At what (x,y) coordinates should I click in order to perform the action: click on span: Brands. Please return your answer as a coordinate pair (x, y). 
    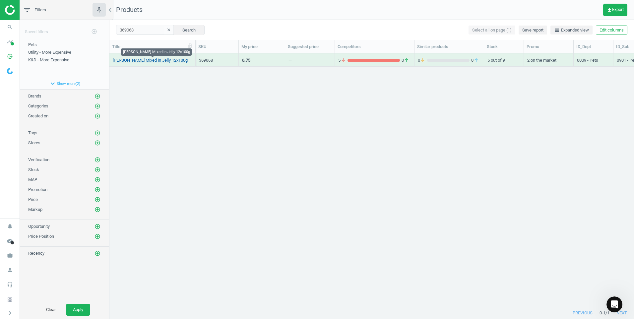
    Looking at the image, I should click on (35, 96).